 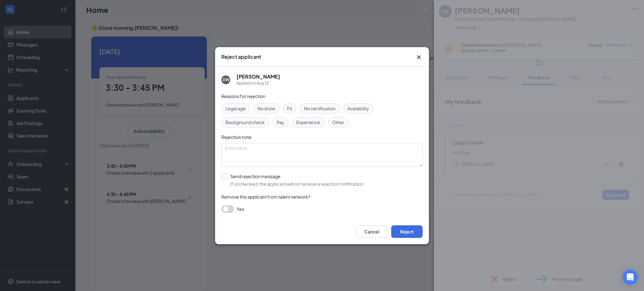 What do you see at coordinates (372, 232) in the screenshot?
I see `button: Cancel` at bounding box center [372, 232].